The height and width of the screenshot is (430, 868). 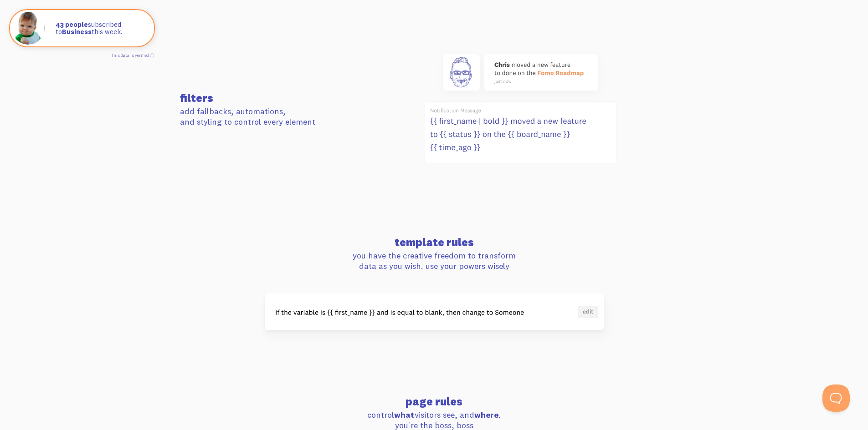 What do you see at coordinates (486, 415) in the screenshot?
I see `strong: where` at bounding box center [486, 415].